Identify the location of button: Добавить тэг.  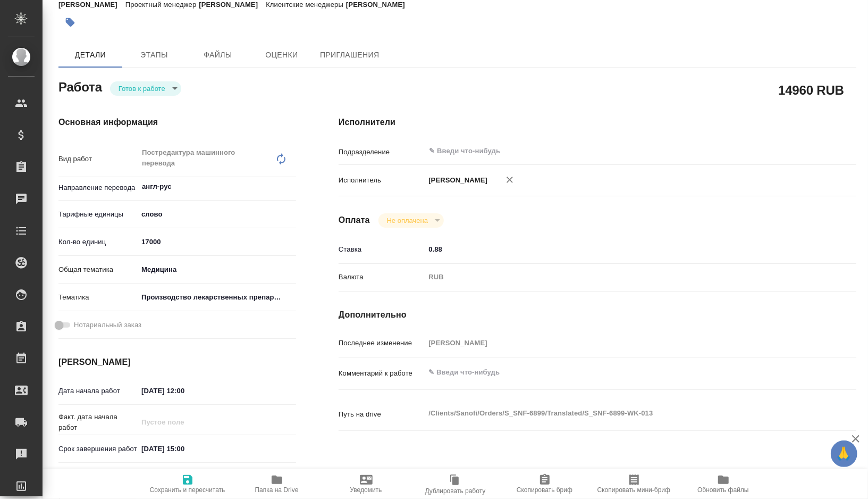
(70, 23).